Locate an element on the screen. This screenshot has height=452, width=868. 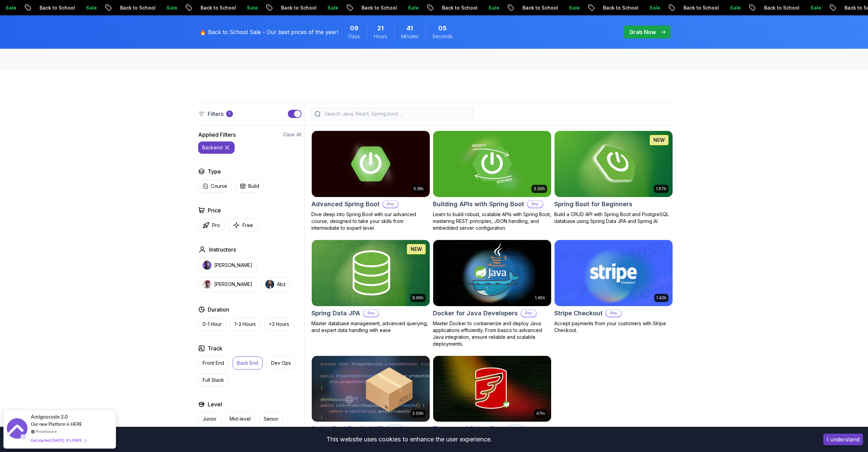
span: Days is located at coordinates (354, 37).